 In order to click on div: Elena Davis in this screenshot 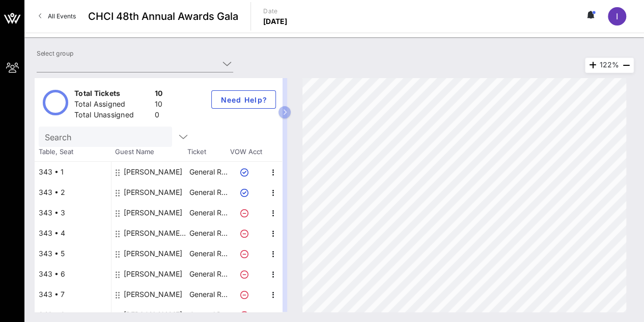, I will do `click(153, 274)`.